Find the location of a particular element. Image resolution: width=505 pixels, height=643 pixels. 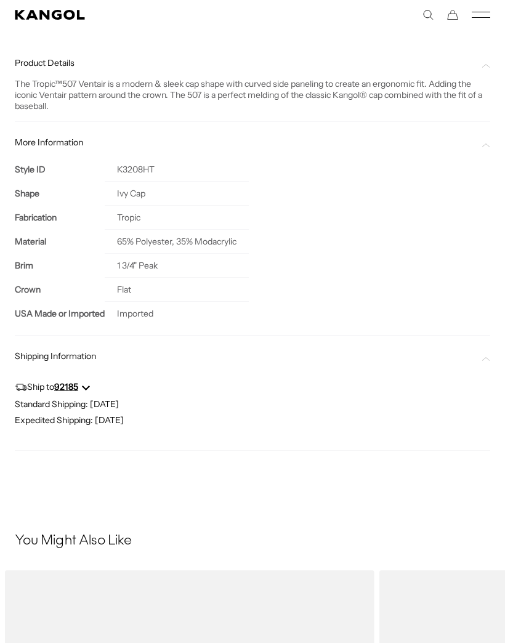

summary: Search here is located at coordinates (428, 15).